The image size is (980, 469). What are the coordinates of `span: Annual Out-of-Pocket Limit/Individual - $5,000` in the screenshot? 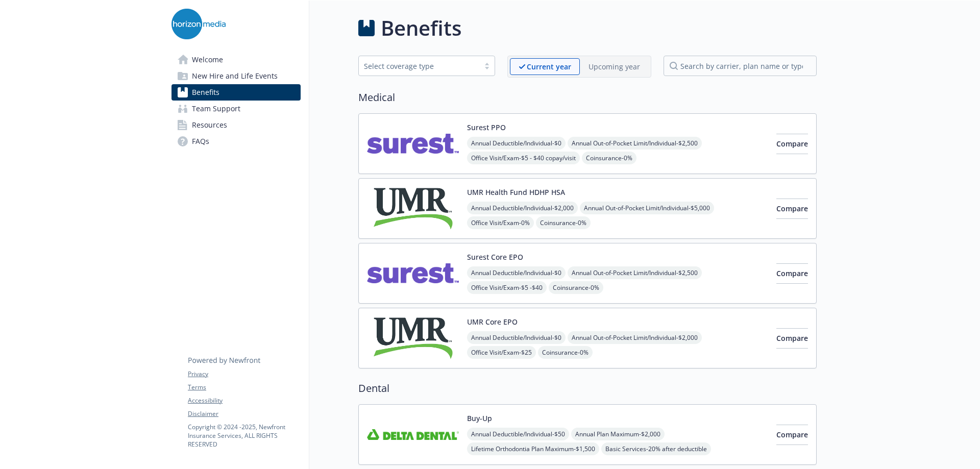 It's located at (646, 208).